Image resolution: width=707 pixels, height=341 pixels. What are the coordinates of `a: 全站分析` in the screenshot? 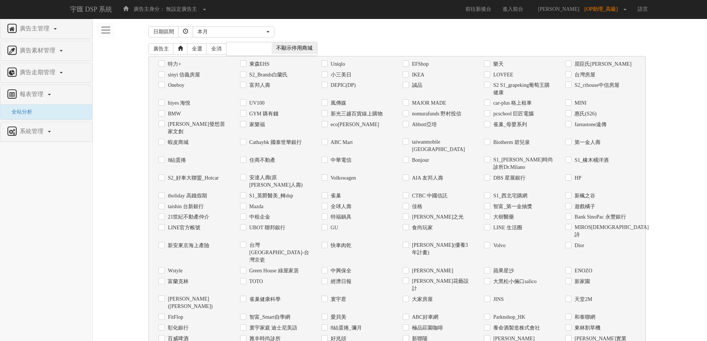 It's located at (19, 112).